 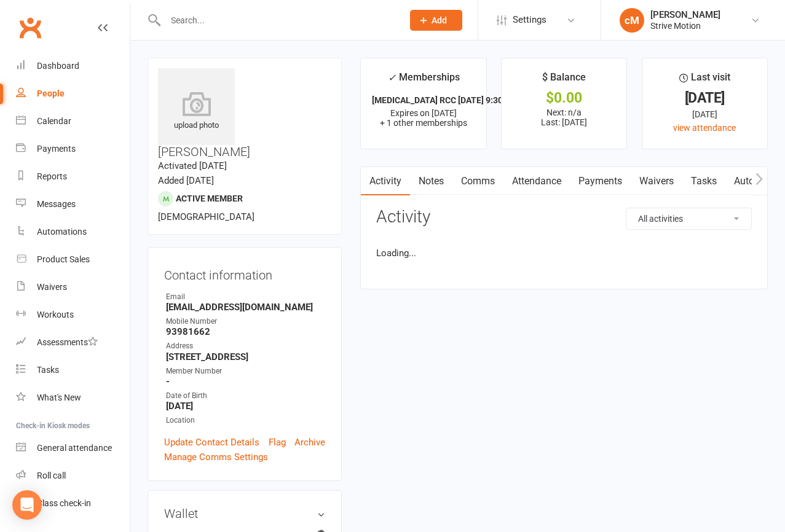 What do you see at coordinates (52, 287) in the screenshot?
I see `div: Waivers` at bounding box center [52, 287].